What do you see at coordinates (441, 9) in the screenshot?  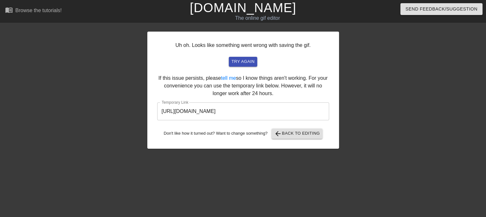 I see `span: Send Feedback/Suggestion` at bounding box center [441, 9].